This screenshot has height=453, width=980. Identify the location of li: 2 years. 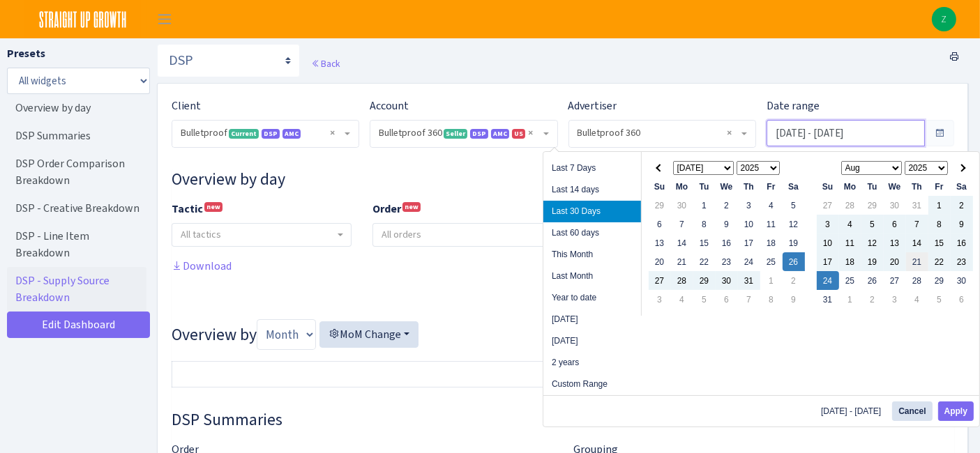
(592, 362).